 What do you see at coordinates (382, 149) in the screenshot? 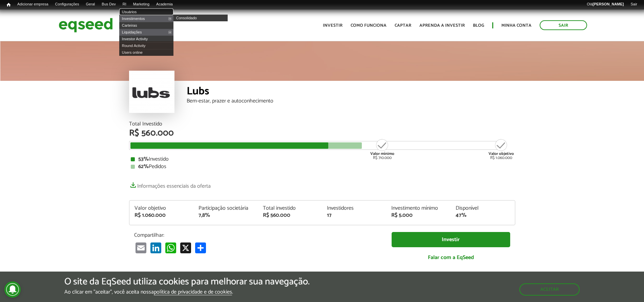
I see `div: R$ 710.000` at bounding box center [382, 149].